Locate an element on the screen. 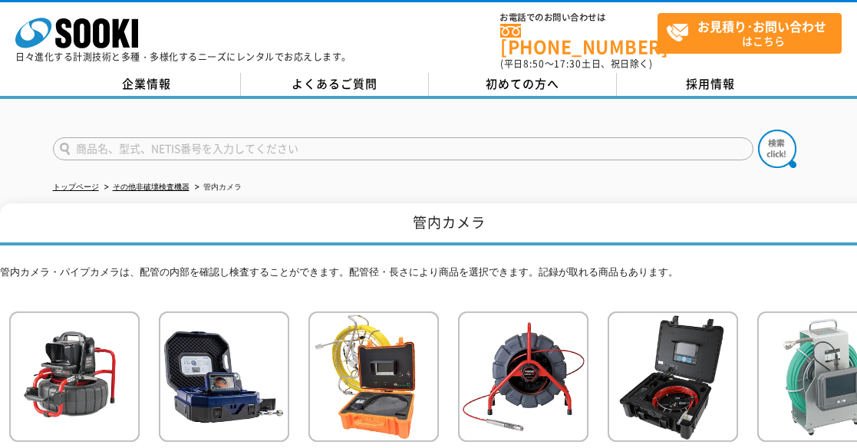 The height and width of the screenshot is (448, 857). span: (平日 ～ 土日、祝日除く) is located at coordinates (576, 64).